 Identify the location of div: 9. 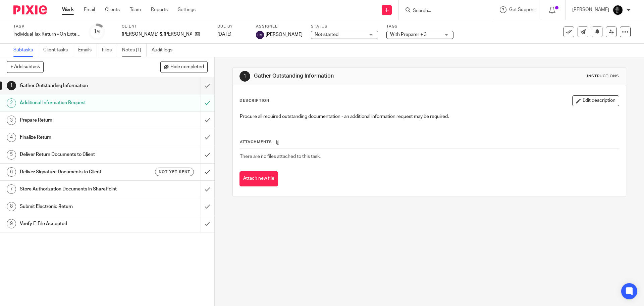
(11, 223).